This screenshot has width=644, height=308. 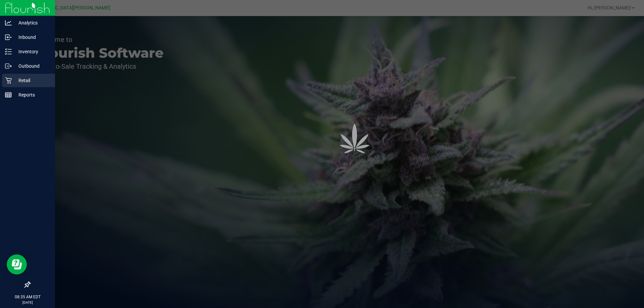 What do you see at coordinates (32, 51) in the screenshot?
I see `p: Inventory` at bounding box center [32, 51].